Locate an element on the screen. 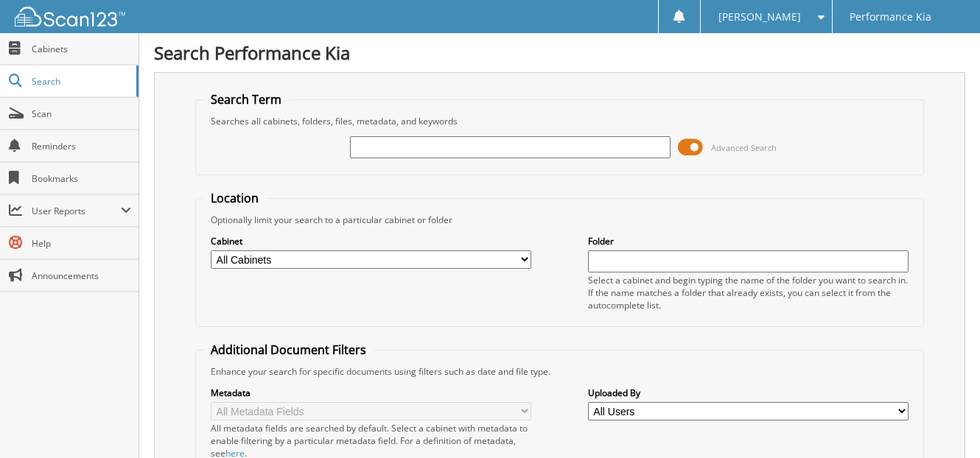 The height and width of the screenshot is (458, 980). span: Search is located at coordinates (80, 81).